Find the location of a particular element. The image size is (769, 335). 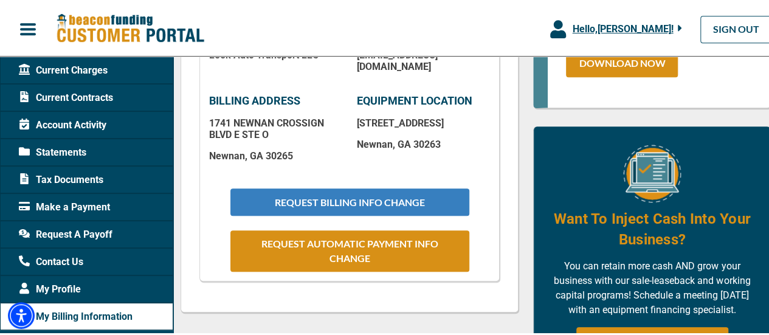

span: Tax Documents is located at coordinates (61, 178).